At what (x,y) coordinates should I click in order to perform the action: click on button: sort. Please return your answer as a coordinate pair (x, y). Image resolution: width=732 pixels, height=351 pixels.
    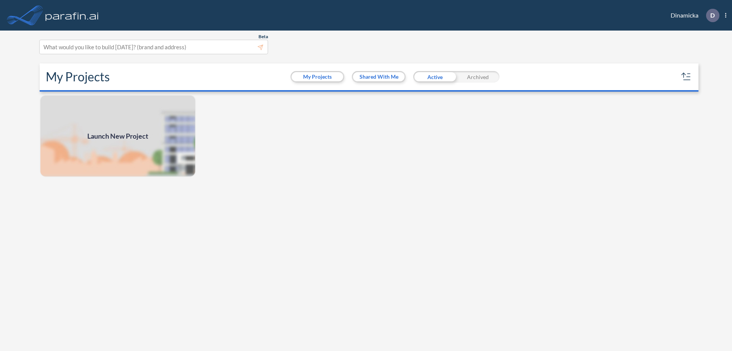
    Looking at the image, I should click on (687, 77).